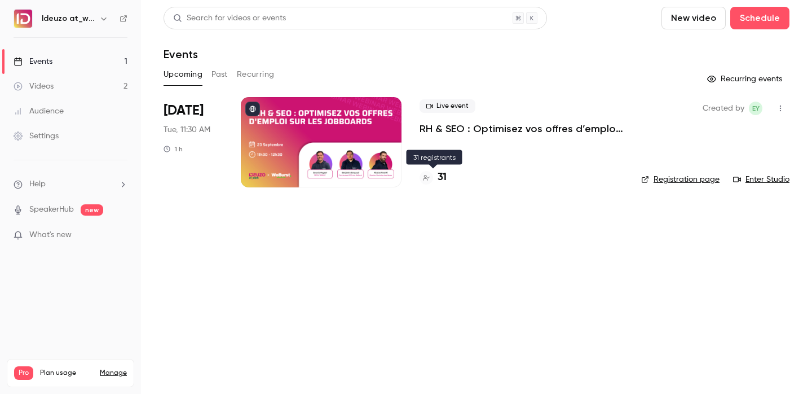  I want to click on div: Videos, so click(33, 86).